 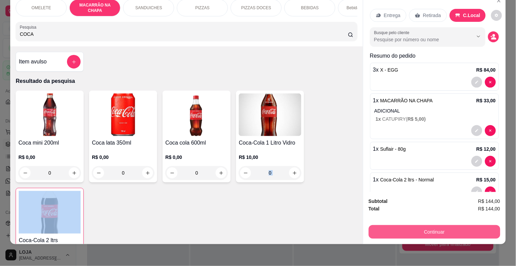 What do you see at coordinates (389, 70) in the screenshot?
I see `span: X - EGG` at bounding box center [389, 70].